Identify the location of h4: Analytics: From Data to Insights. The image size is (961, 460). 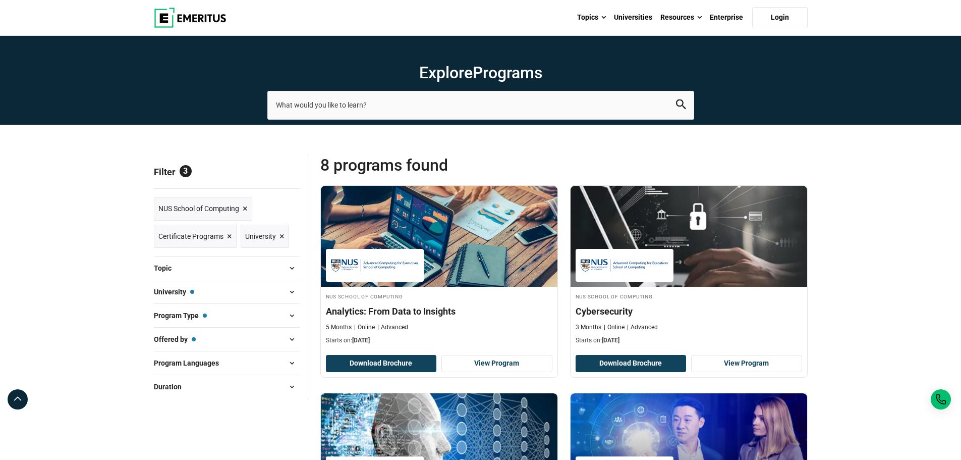
(439, 311).